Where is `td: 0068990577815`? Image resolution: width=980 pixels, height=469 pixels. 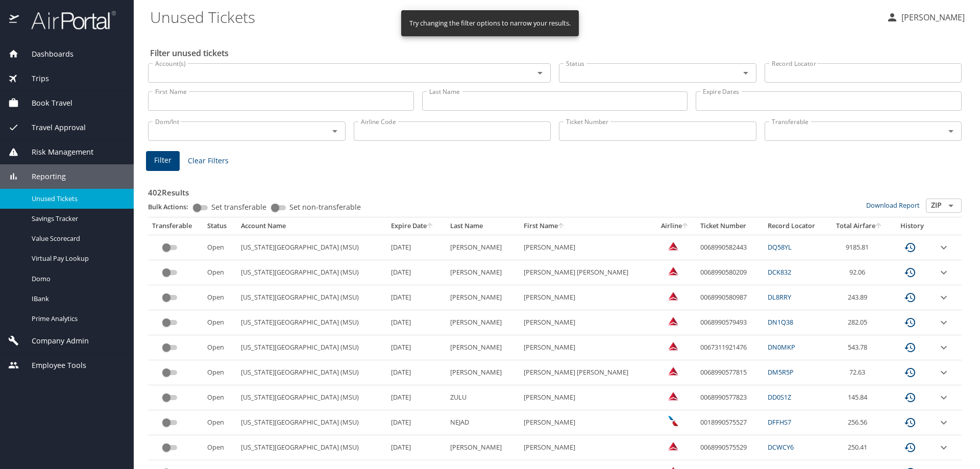 td: 0068990577815 is located at coordinates (730, 373).